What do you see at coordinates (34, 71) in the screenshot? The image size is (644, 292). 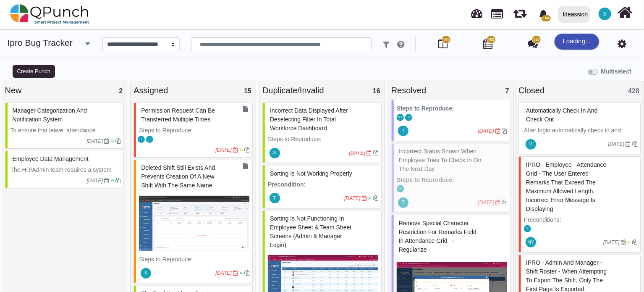 I see `button: Create Punch` at bounding box center [34, 71].